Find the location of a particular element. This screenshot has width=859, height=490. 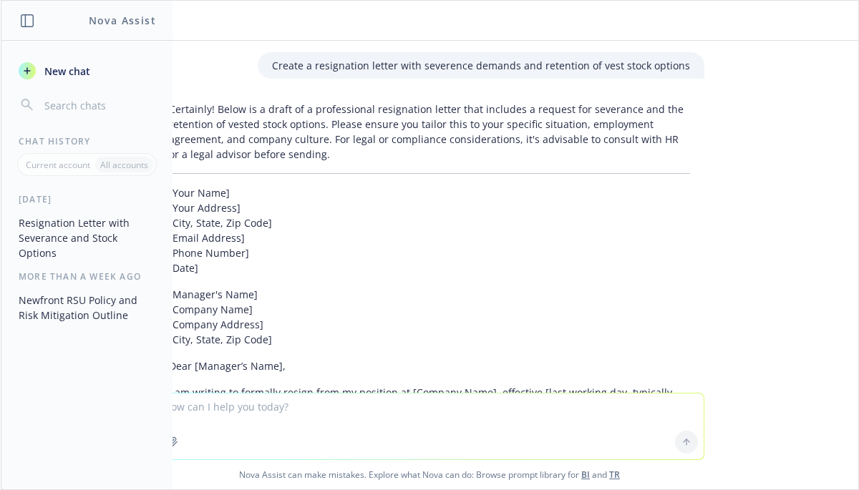

button: New chat is located at coordinates (87, 71).